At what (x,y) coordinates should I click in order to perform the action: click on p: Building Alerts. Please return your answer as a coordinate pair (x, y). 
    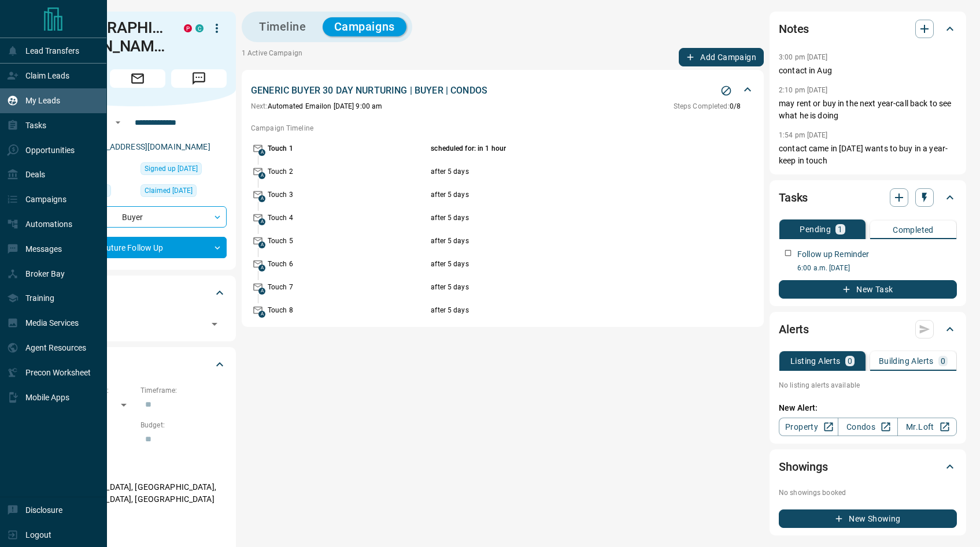
    Looking at the image, I should click on (907, 361).